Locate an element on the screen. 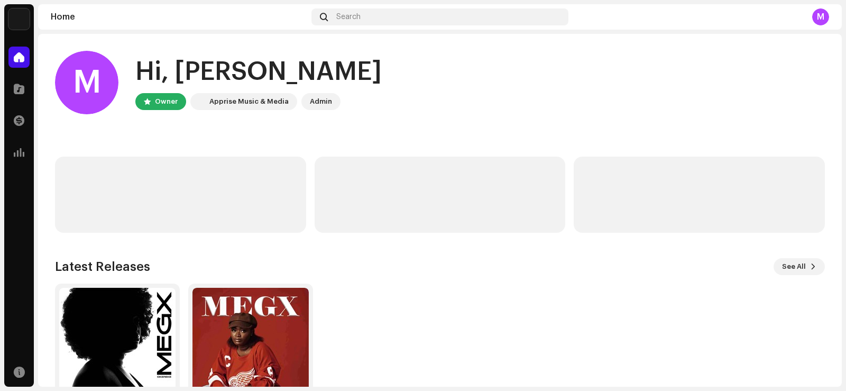 Image resolution: width=846 pixels, height=391 pixels. span: Search is located at coordinates (348, 17).